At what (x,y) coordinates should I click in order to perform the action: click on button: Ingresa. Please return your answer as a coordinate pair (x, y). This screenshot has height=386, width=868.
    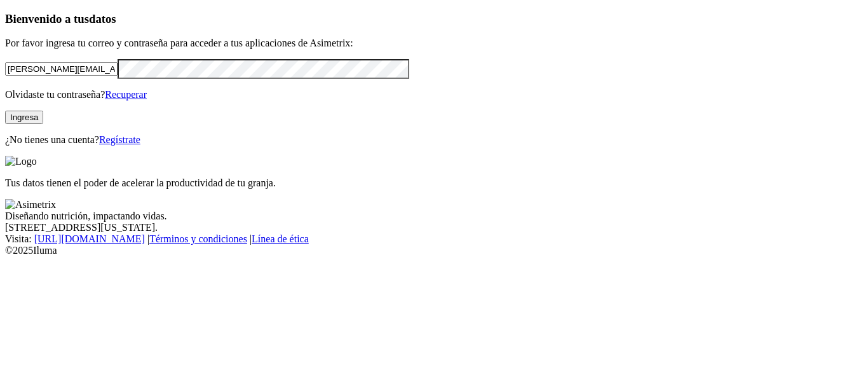
    Looking at the image, I should click on (24, 117).